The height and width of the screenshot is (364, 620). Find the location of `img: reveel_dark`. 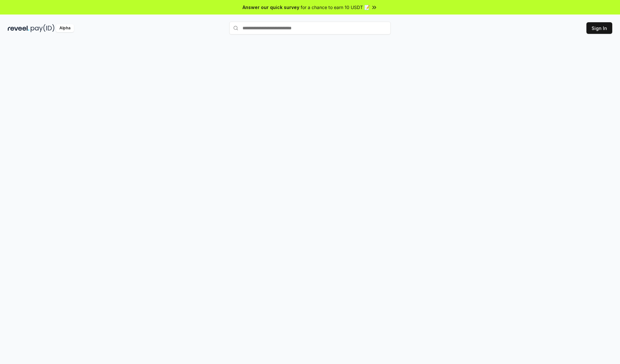

img: reveel_dark is located at coordinates (18, 28).